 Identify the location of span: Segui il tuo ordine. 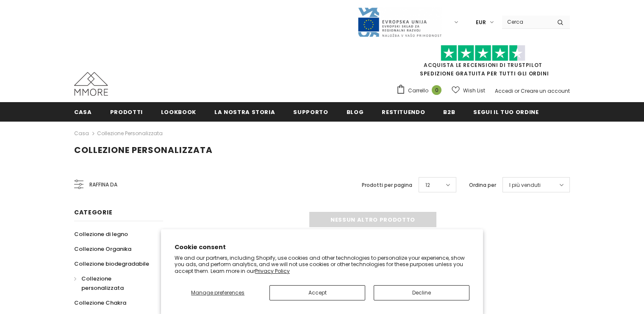
(506, 112).